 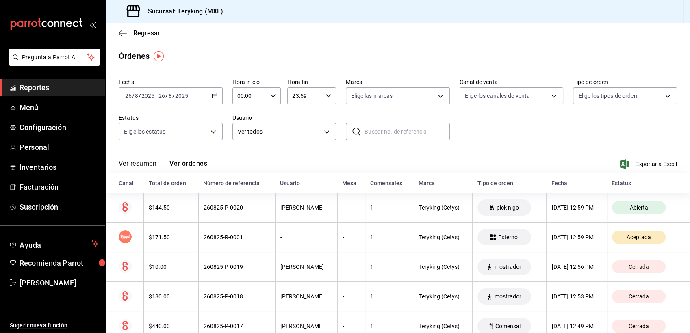 What do you see at coordinates (59, 127) in the screenshot?
I see `span: Configuración` at bounding box center [59, 127].